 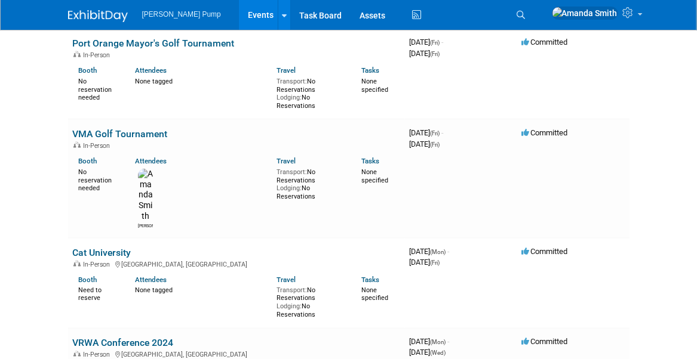 I want to click on a: VRWA Conference 2024, so click(x=123, y=343).